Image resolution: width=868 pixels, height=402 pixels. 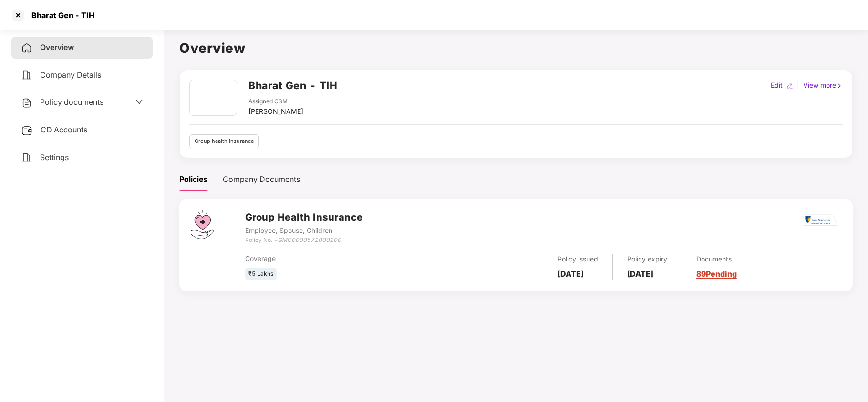 I want to click on div: Edit, so click(x=777, y=86).